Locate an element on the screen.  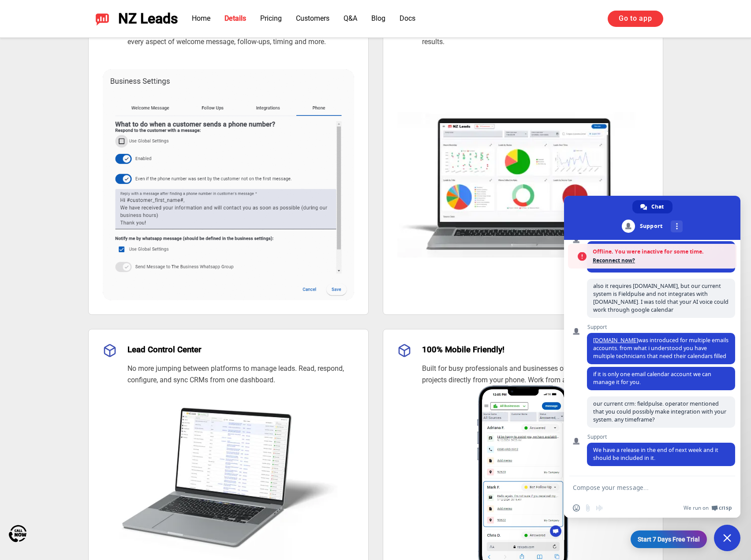
div: Close chat is located at coordinates (727, 538).